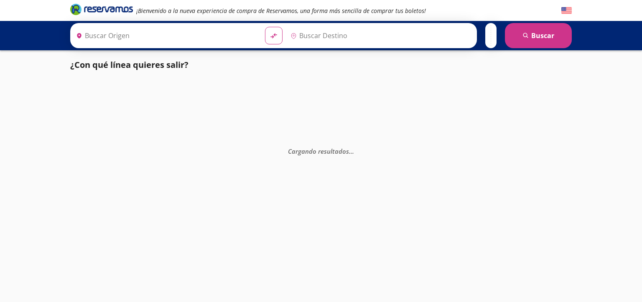 The height and width of the screenshot is (302, 642). I want to click on a: Brand Logo, so click(102, 10).